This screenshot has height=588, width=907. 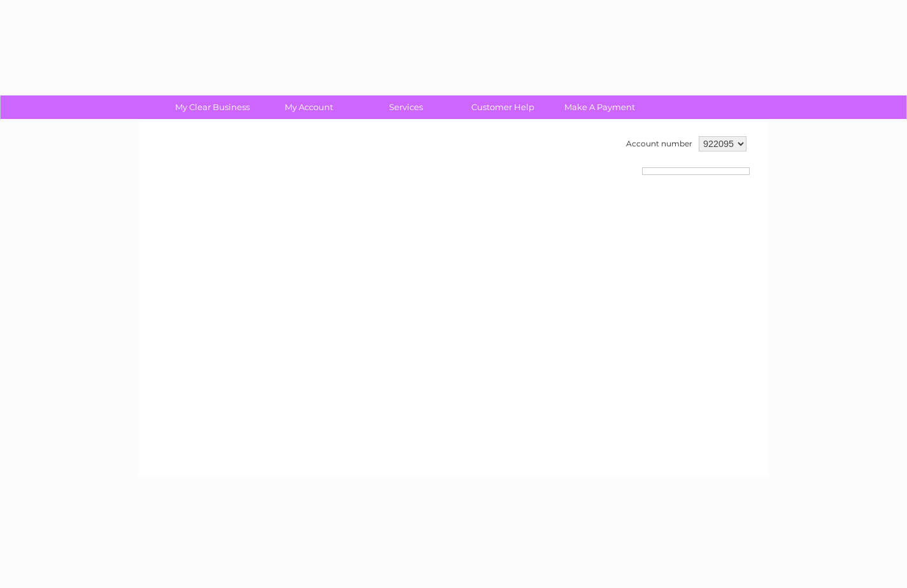 I want to click on a: Customer Help, so click(x=502, y=107).